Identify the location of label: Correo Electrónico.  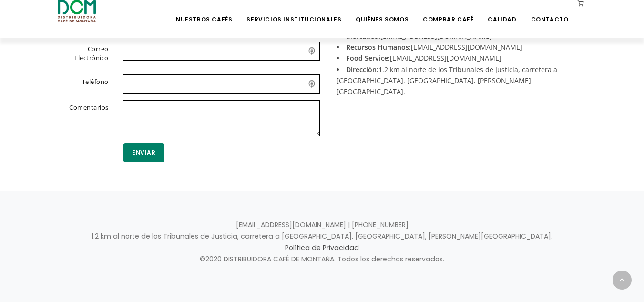
(81, 54).